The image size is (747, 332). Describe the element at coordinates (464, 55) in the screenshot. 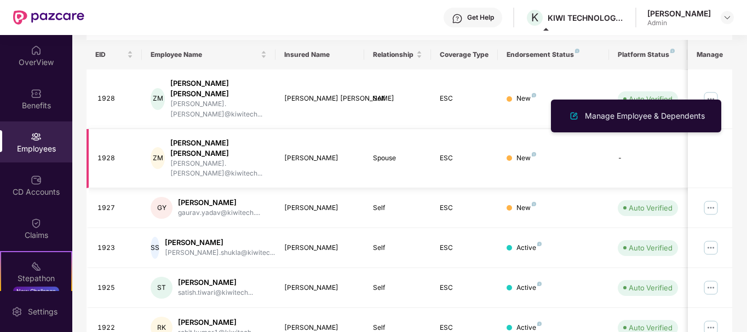

I see `th: Coverage Type` at that location.